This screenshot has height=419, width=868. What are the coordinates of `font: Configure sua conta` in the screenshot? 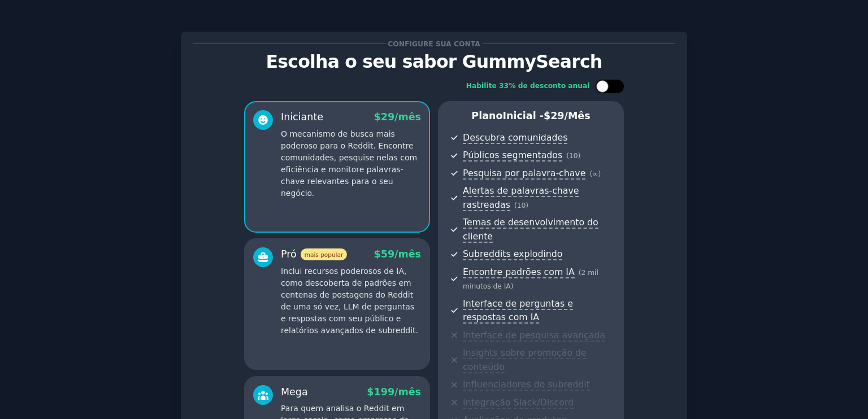 It's located at (434, 44).